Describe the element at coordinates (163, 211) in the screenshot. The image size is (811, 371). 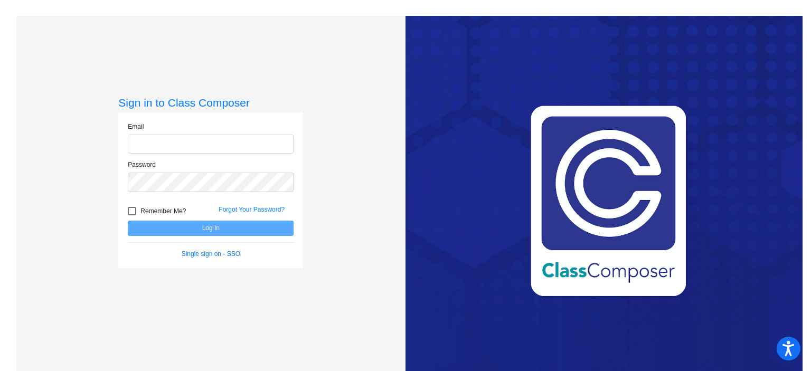
I see `span: Remember Me?` at that location.